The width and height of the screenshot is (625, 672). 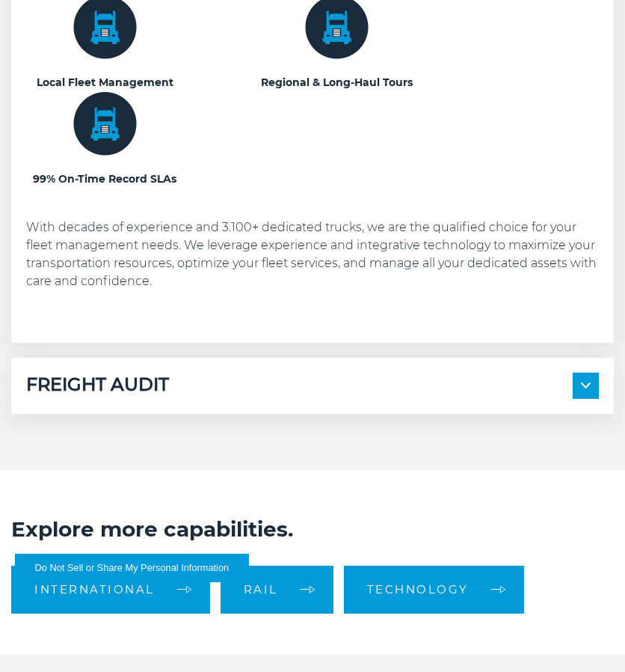 I want to click on span: International, so click(x=95, y=588).